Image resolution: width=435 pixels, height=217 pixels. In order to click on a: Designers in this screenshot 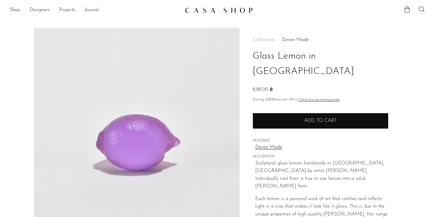, I will do `click(40, 10)`.